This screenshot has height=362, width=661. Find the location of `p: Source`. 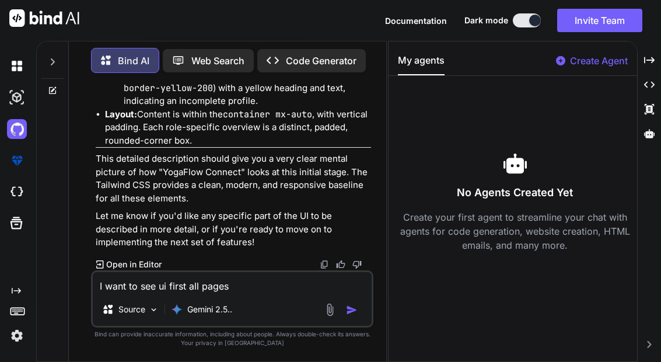

p: Source is located at coordinates (132, 309).